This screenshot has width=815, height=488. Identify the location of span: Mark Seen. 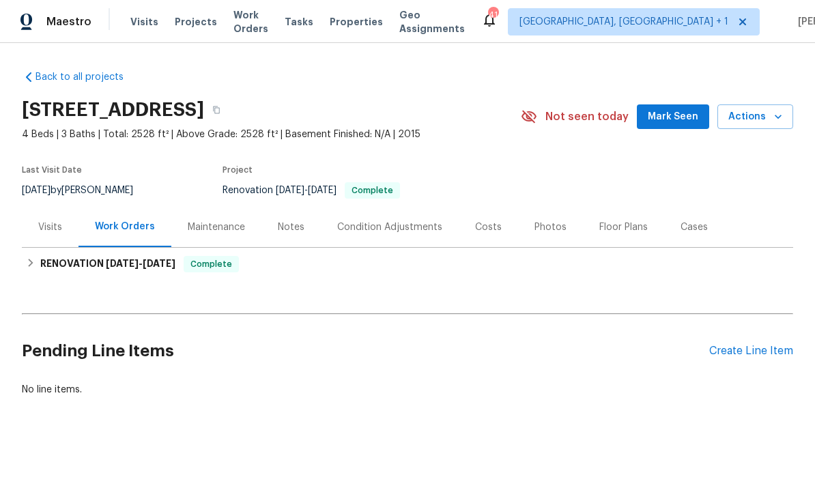
(673, 117).